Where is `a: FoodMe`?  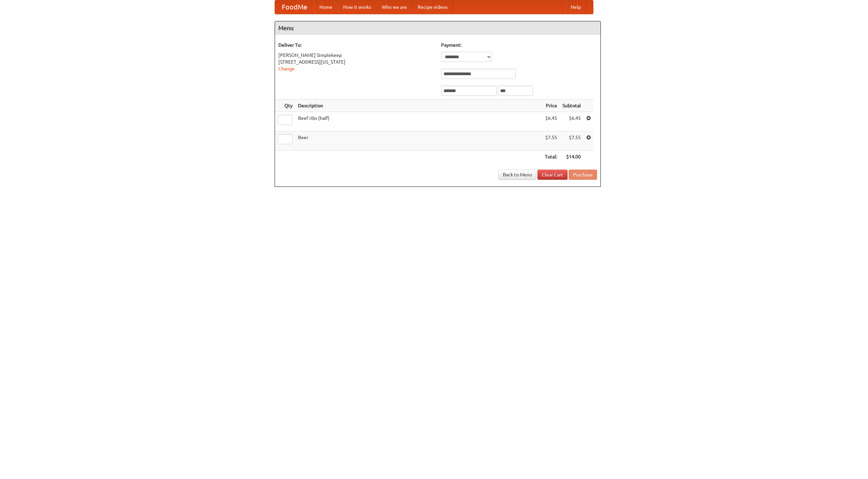
a: FoodMe is located at coordinates (294, 7).